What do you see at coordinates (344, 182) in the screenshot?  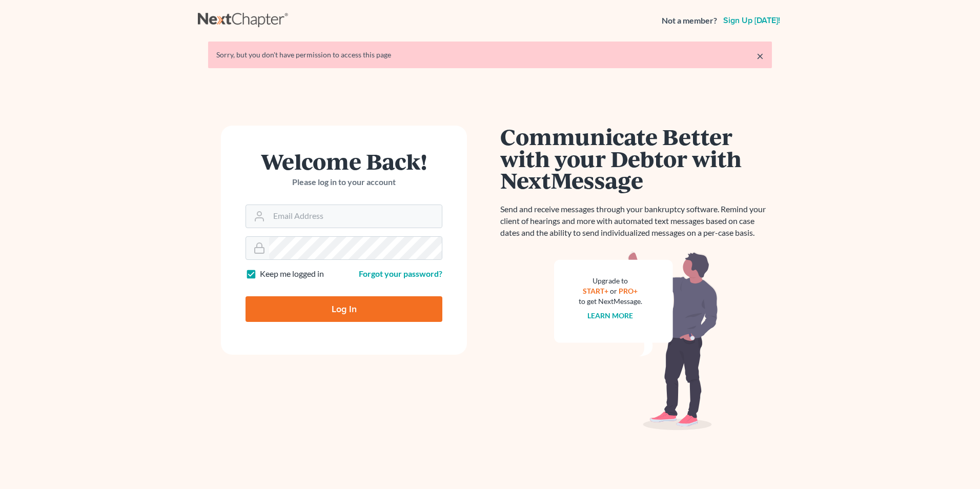 I see `p: Please log in to your account` at bounding box center [344, 182].